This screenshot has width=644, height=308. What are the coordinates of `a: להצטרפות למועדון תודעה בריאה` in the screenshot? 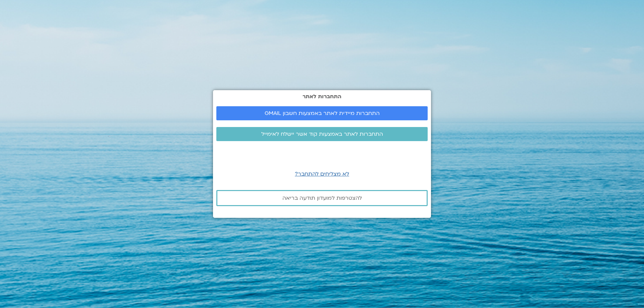 It's located at (322, 198).